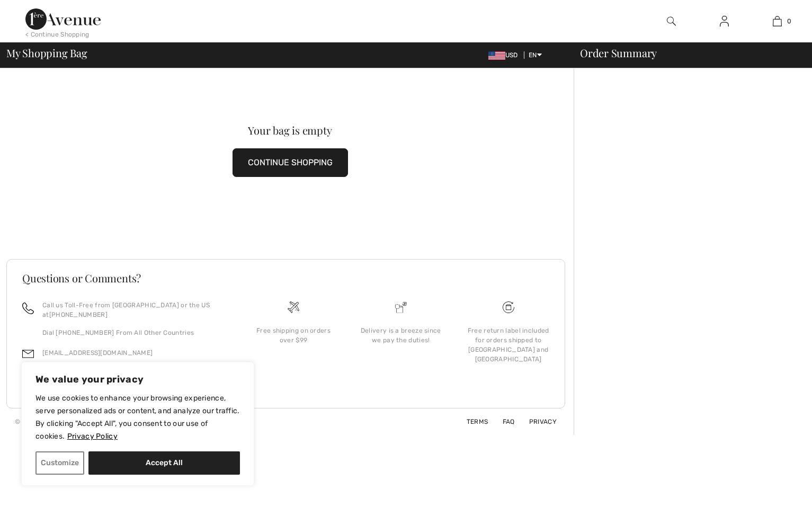 This screenshot has width=812, height=507. What do you see at coordinates (92, 436) in the screenshot?
I see `a: Privacy Policy` at bounding box center [92, 436].